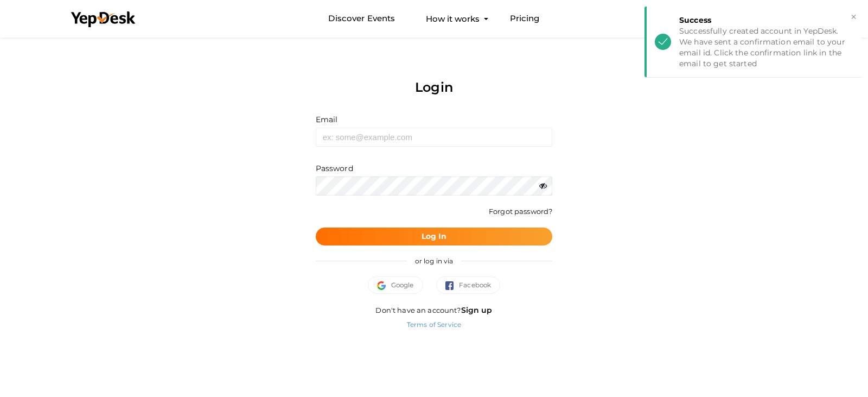 The width and height of the screenshot is (868, 397). What do you see at coordinates (433, 310) in the screenshot?
I see `span: Don't have an account?` at bounding box center [433, 310].